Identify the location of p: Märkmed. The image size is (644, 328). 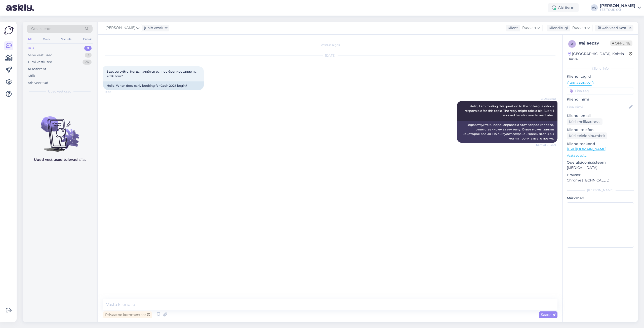
(600, 198).